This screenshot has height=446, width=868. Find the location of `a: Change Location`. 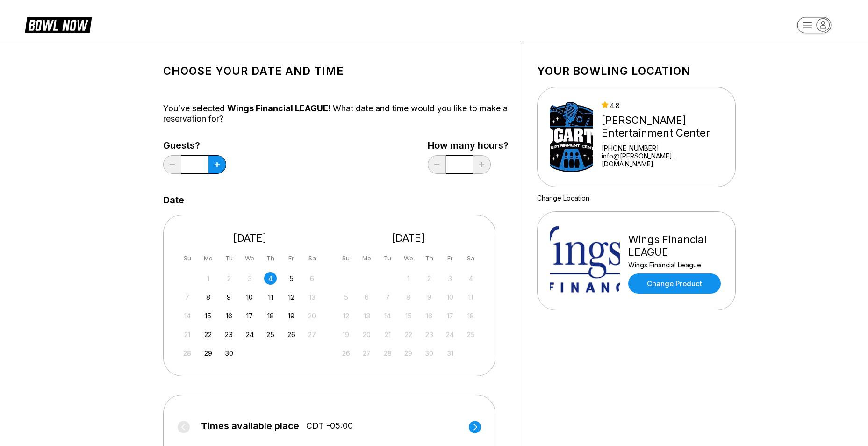

a: Change Location is located at coordinates (563, 198).